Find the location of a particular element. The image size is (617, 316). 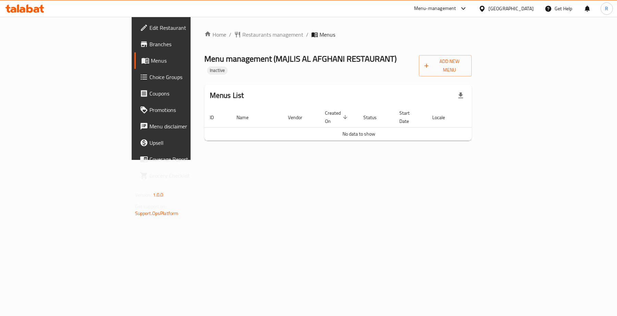

span: R is located at coordinates (606, 9).